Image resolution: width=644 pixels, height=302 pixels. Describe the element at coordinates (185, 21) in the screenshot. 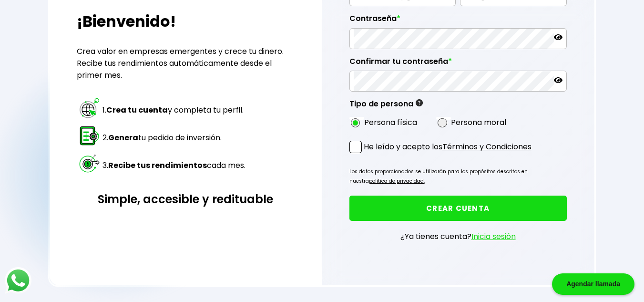

I see `h2: ¡Bienvenido!` at that location.